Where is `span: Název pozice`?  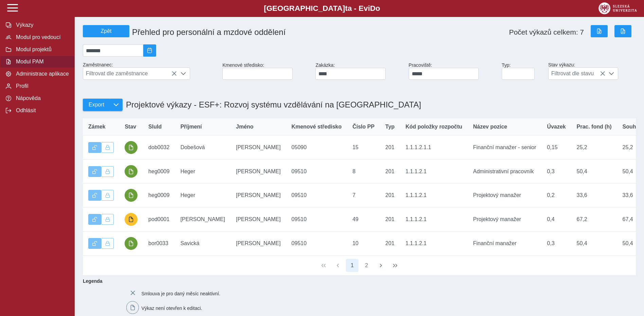 span: Název pozice is located at coordinates (490, 127).